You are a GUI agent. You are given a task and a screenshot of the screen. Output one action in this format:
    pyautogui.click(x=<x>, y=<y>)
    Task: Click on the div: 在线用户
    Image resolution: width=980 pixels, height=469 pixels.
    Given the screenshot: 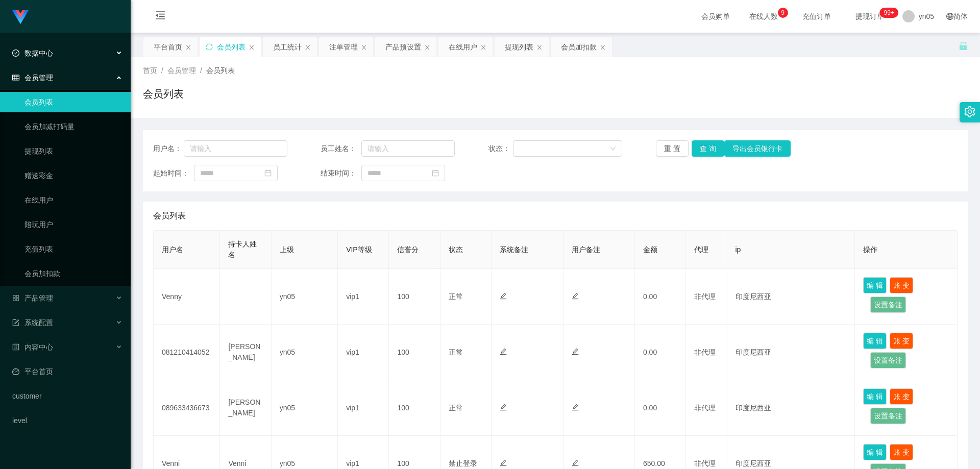 What is the action you would take?
    pyautogui.click(x=463, y=47)
    